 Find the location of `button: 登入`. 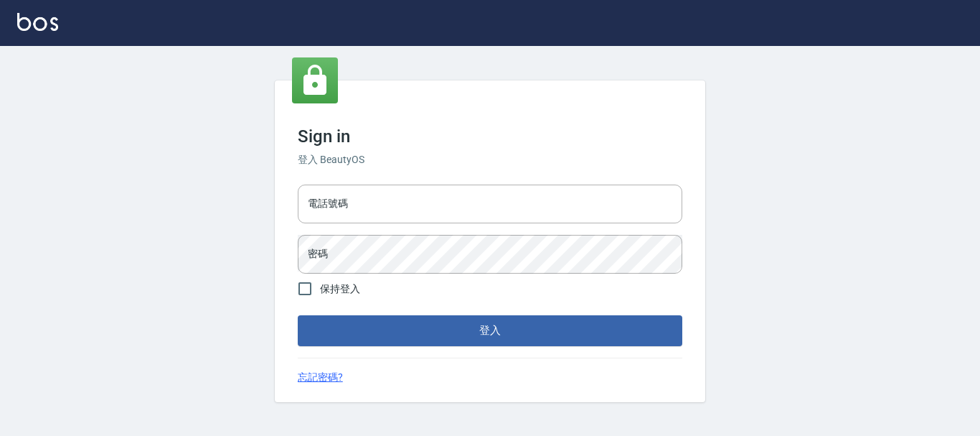

button: 登入 is located at coordinates (490, 330).